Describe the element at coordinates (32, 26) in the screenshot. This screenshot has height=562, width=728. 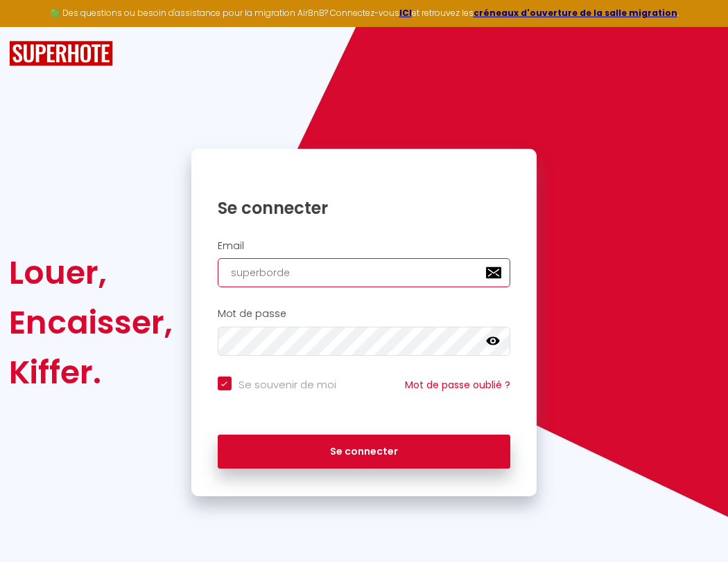
I see `button: Ouvrir le widget de chat LiveChat` at that location.